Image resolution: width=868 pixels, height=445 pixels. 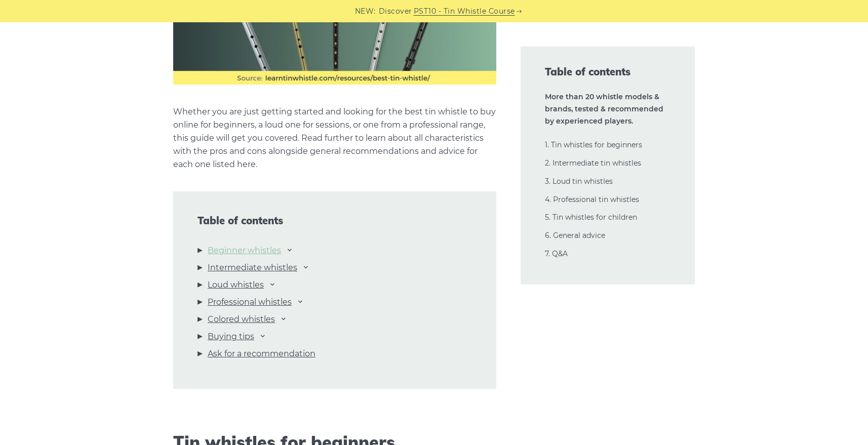 What do you see at coordinates (250, 302) in the screenshot?
I see `a: Professional whistles` at bounding box center [250, 302].